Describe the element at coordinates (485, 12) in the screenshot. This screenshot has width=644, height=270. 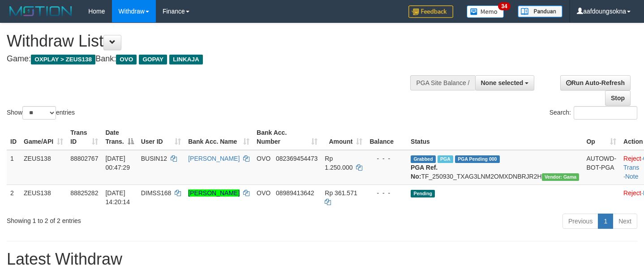
I see `img: Button%20Memo.svg` at that location.